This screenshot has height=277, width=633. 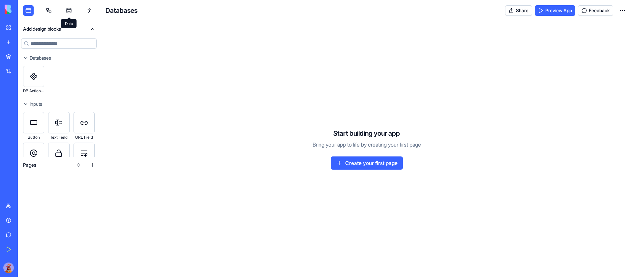 I want to click on div: URL Field, so click(x=84, y=137).